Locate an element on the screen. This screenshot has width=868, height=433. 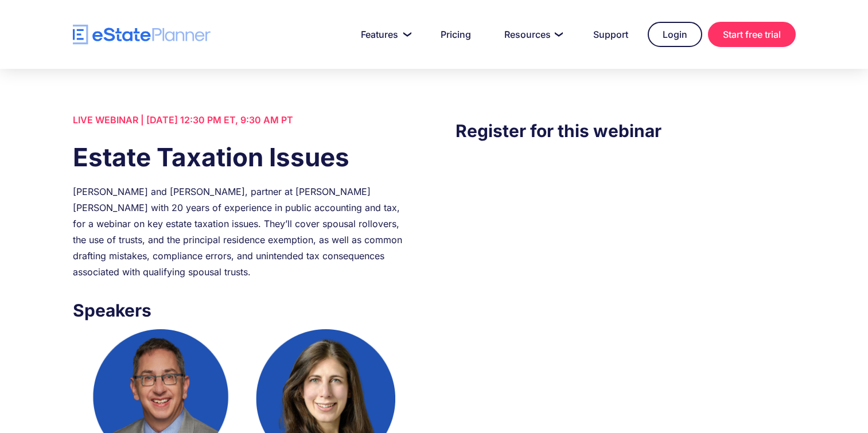
a: Support is located at coordinates (611, 34).